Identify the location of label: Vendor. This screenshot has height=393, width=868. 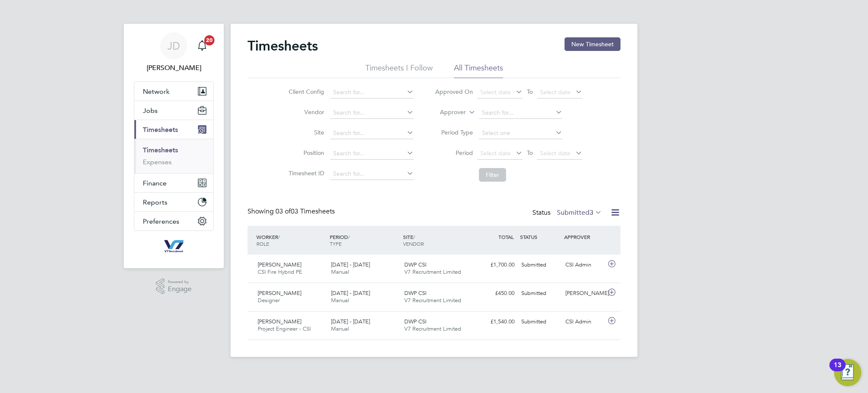
(305, 112).